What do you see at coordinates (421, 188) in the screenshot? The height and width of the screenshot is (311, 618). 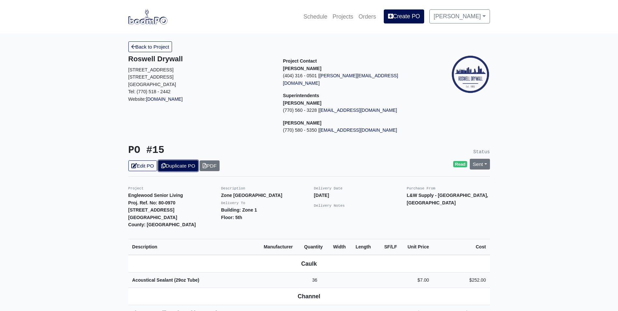 I see `small: Purchase From` at bounding box center [421, 188].